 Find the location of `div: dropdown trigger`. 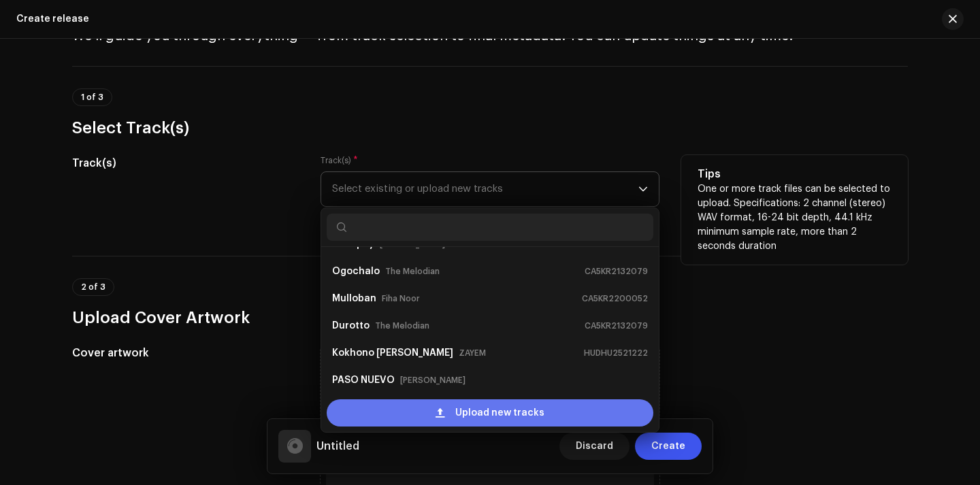

div: dropdown trigger is located at coordinates (643, 189).